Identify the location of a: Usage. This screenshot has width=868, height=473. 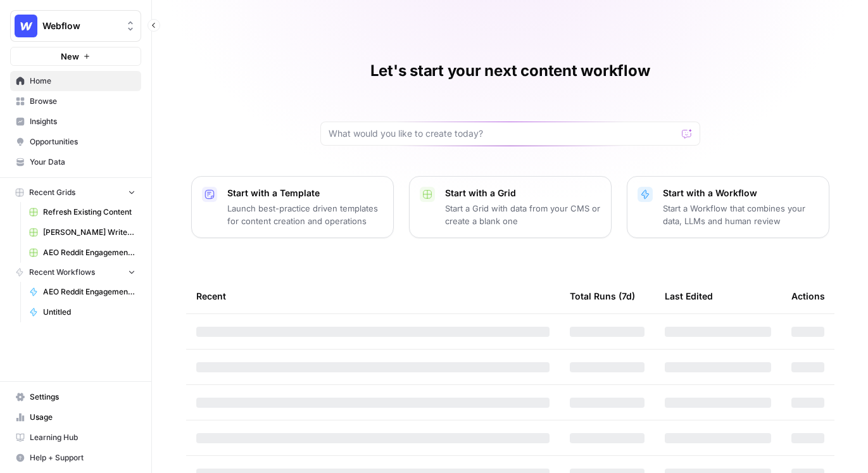
(75, 417).